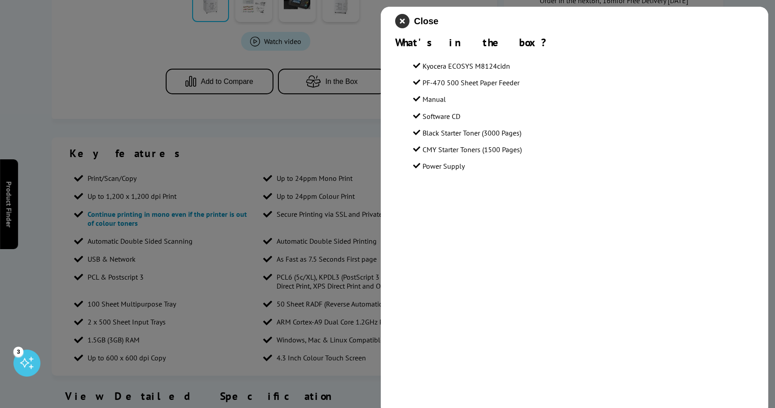 Image resolution: width=775 pixels, height=408 pixels. I want to click on span: PF-470 500 Sheet Paper Feeder, so click(471, 83).